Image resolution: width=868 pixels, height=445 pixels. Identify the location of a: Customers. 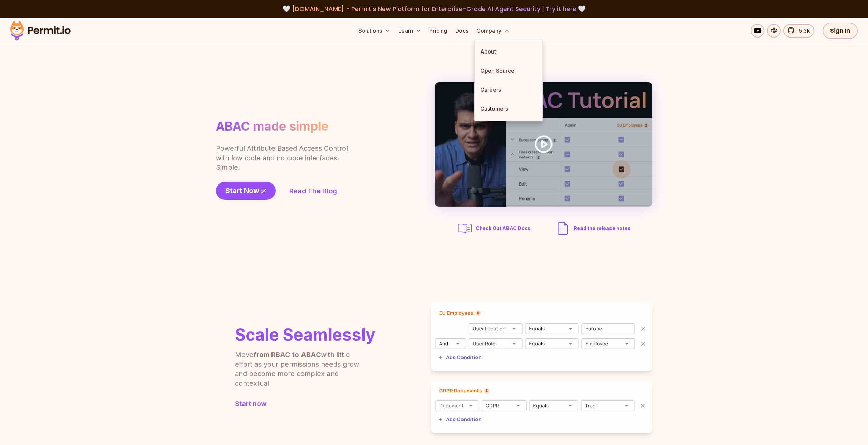
(509, 109).